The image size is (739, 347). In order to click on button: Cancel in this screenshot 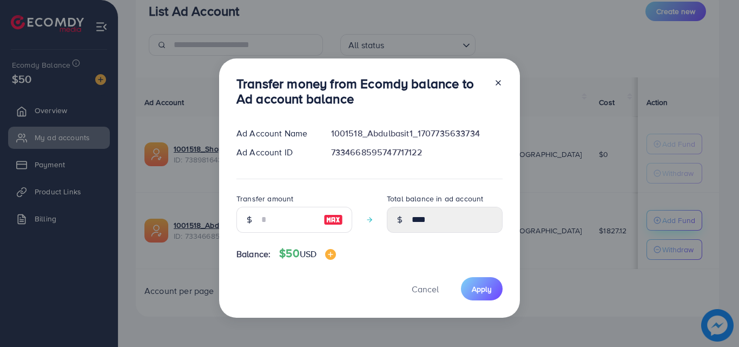, I will do `click(425, 288)`.